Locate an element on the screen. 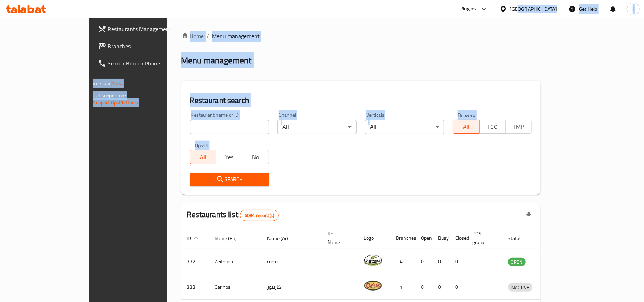  span: TGO is located at coordinates (492, 127).